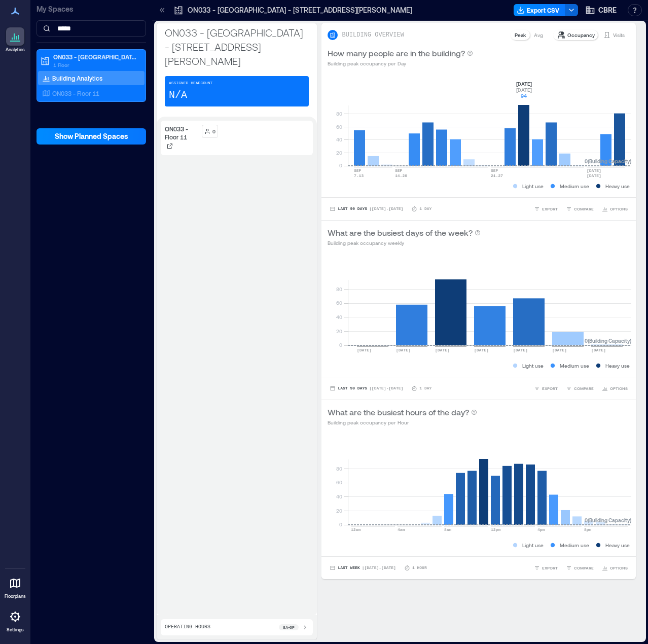  What do you see at coordinates (404, 243) in the screenshot?
I see `p: Building peak occupancy weekly` at bounding box center [404, 243].